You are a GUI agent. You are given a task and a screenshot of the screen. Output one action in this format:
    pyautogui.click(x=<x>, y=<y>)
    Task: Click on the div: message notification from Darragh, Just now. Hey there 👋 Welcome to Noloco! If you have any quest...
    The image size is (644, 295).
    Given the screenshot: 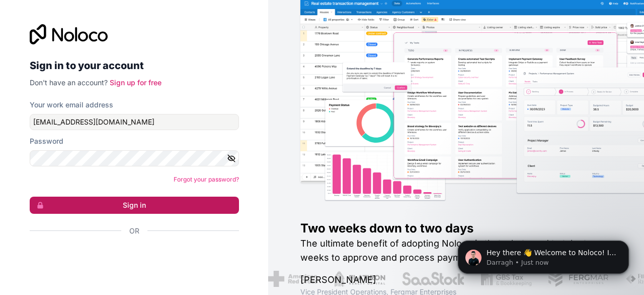 What is the action you would take?
    pyautogui.click(x=101, y=38)
    